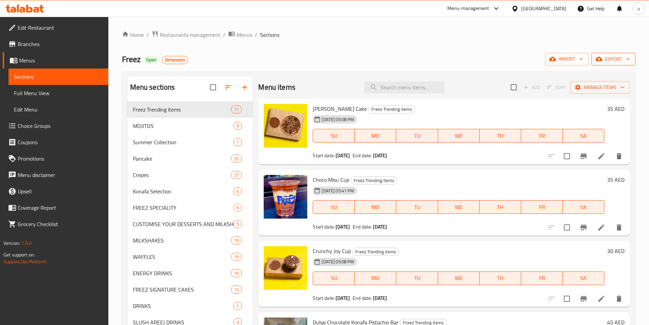  I want to click on span: 27, so click(236, 175).